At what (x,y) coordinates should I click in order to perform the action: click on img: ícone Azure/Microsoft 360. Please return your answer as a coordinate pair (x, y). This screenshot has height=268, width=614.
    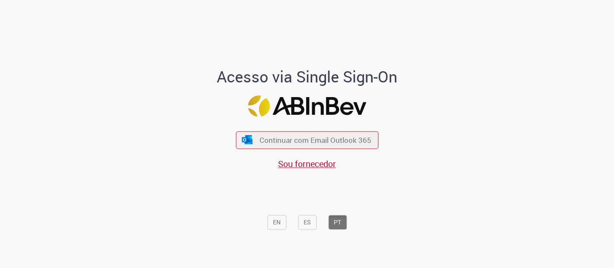
    Looking at the image, I should click on (247, 139).